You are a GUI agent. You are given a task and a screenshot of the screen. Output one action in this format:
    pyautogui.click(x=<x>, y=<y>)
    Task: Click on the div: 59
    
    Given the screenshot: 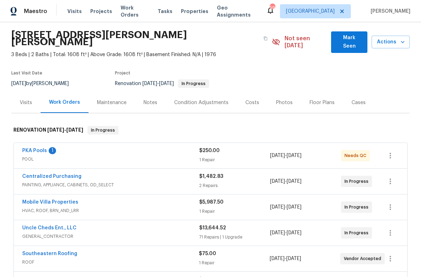 What is the action you would take?
    pyautogui.click(x=272, y=8)
    